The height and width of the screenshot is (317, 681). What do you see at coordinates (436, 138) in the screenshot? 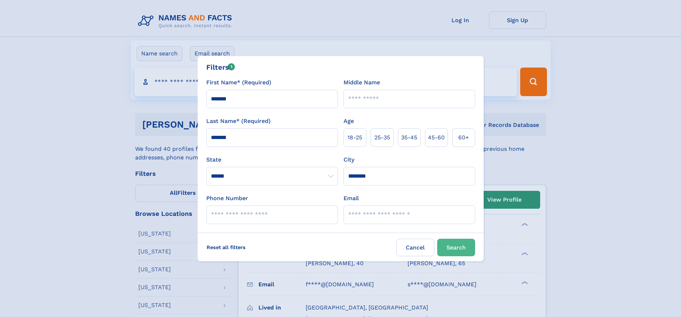
I see `span: 45‑60` at bounding box center [436, 138].